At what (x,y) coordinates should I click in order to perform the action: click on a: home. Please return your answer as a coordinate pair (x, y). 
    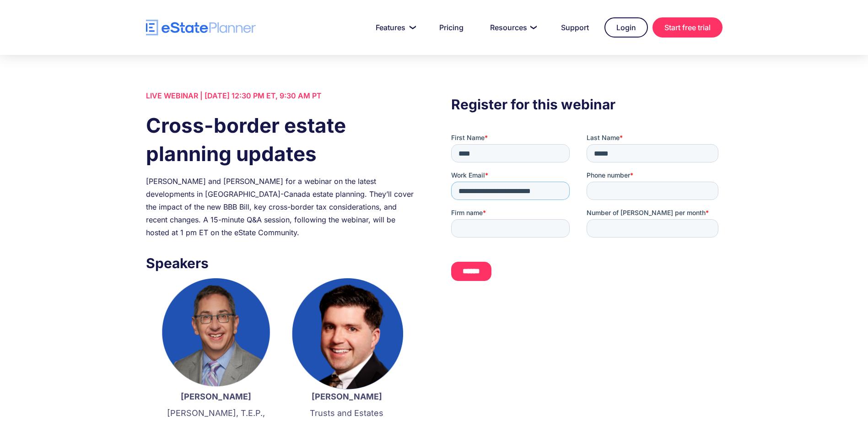
    Looking at the image, I should click on (201, 27).